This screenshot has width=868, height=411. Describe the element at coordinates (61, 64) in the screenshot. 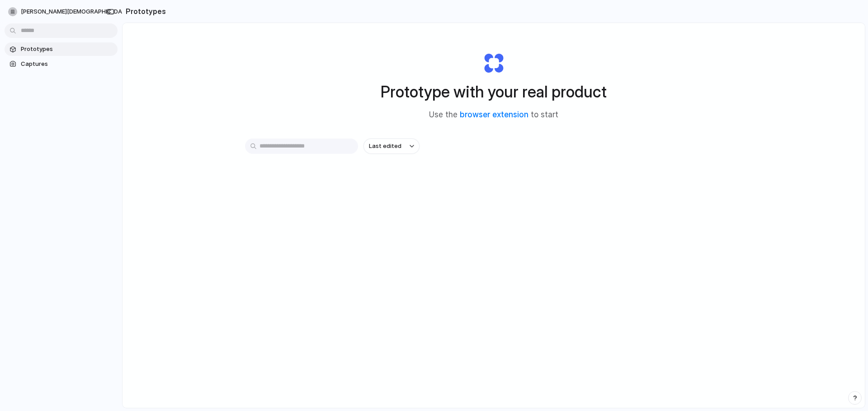

I see `a: Captures` at that location.